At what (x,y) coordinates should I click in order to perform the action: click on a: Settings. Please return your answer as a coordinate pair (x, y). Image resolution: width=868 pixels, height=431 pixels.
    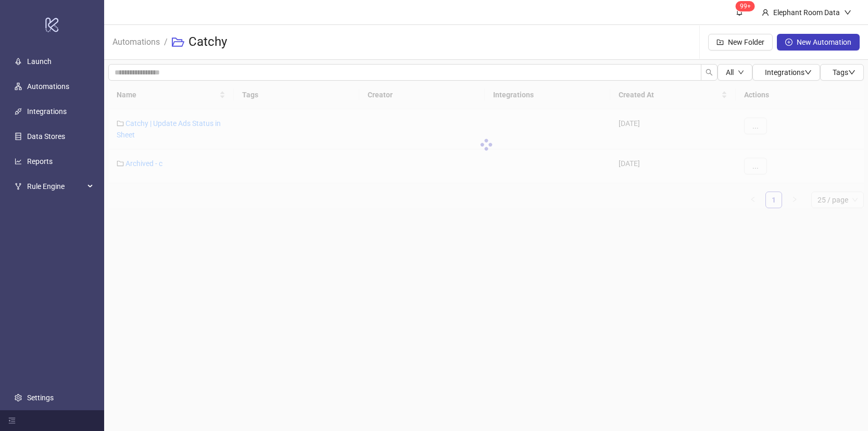
    Looking at the image, I should click on (40, 398).